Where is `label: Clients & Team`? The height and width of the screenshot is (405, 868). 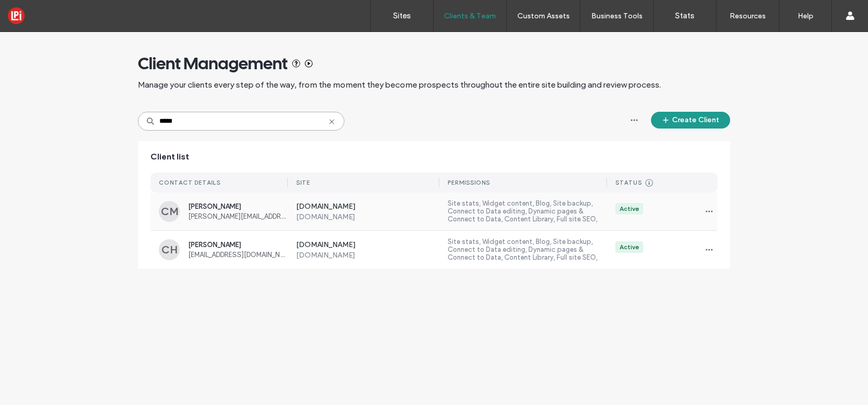
label: Clients & Team is located at coordinates (470, 15).